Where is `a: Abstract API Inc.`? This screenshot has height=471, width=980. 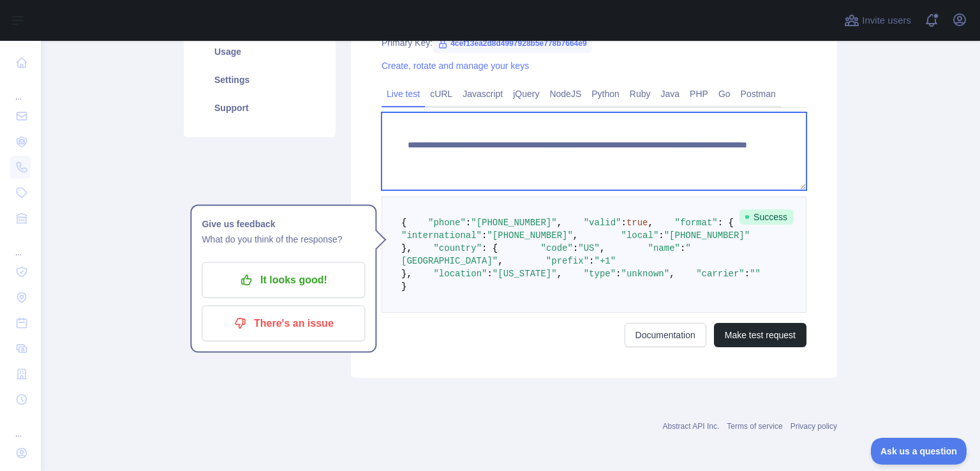
a: Abstract API Inc. is located at coordinates (691, 426).